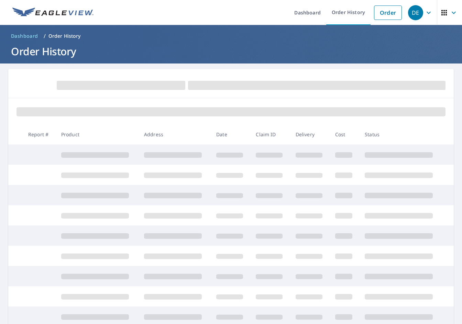 The image size is (462, 324). I want to click on a: Order, so click(388, 13).